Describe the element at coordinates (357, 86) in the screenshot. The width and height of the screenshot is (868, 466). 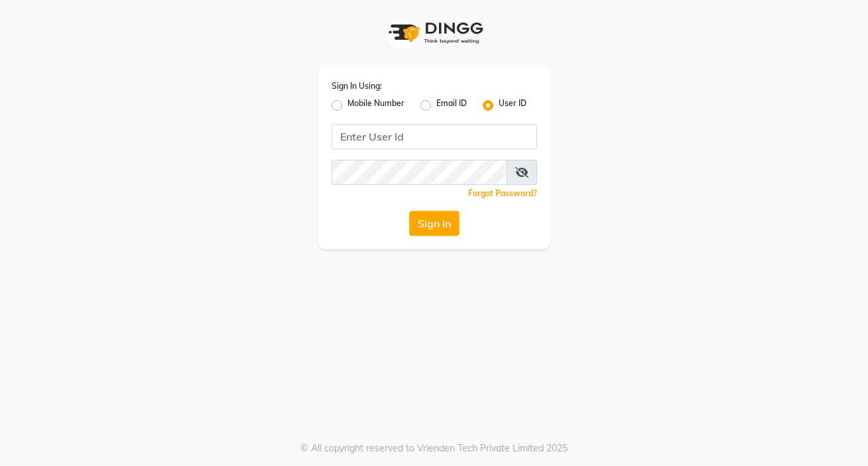
I see `label: Sign In Using:` at that location.